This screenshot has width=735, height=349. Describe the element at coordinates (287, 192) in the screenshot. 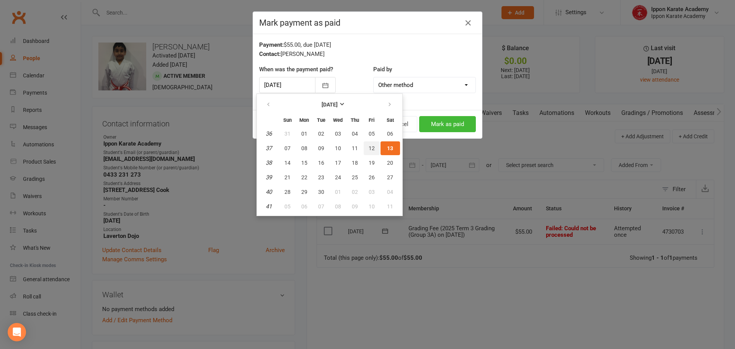

I see `button: 28` at that location.